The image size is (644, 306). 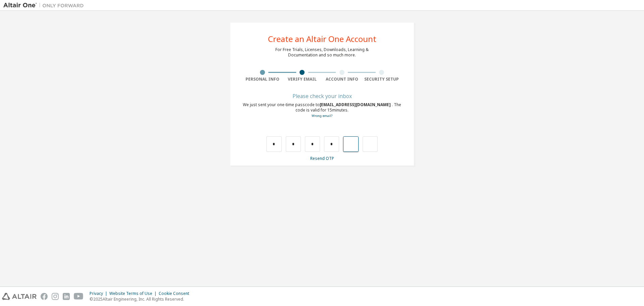 I want to click on div: Please check your inbox, so click(x=322, y=96).